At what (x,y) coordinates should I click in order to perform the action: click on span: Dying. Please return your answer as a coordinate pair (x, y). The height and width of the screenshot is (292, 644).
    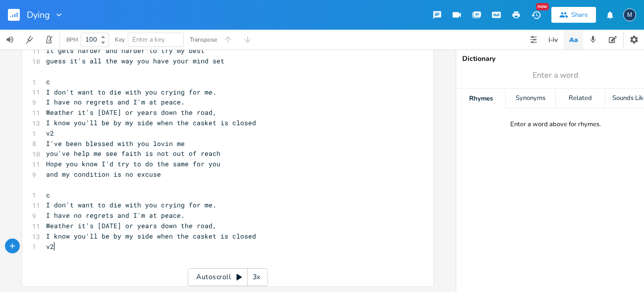
    Looking at the image, I should click on (38, 15).